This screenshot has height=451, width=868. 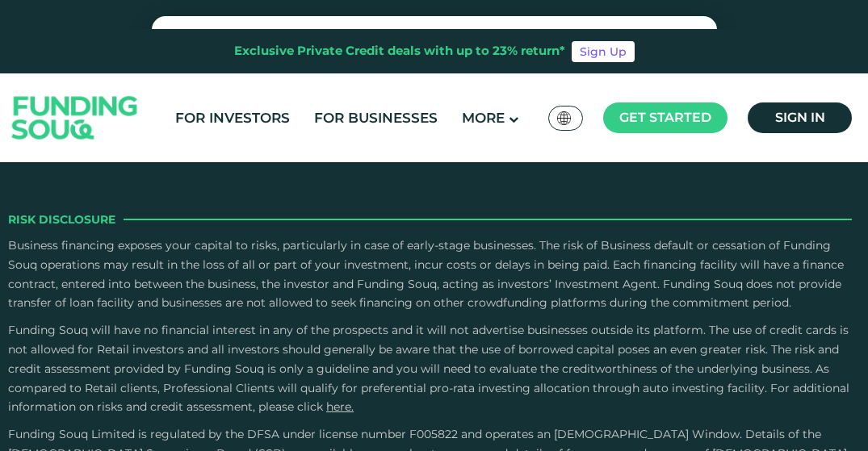 What do you see at coordinates (565, 117) in the screenshot?
I see `img: SA Flag` at bounding box center [565, 117].